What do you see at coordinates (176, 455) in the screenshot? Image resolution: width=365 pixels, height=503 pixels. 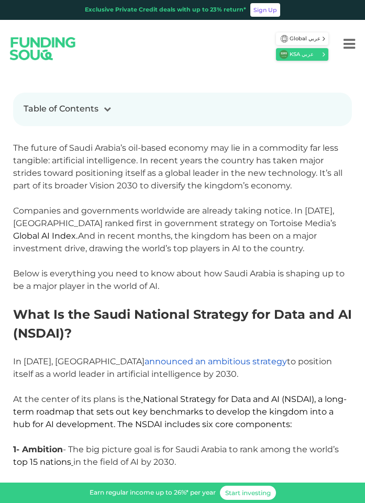 I see `span: - The big picture goal is for Saudi Arabia to rank among the world’s in the field of AI by 2030.` at bounding box center [176, 455].